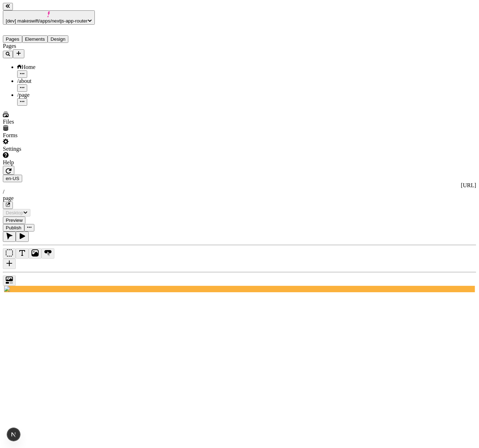 The width and height of the screenshot is (479, 448). What do you see at coordinates (28, 67) in the screenshot?
I see `span: Home` at bounding box center [28, 67].